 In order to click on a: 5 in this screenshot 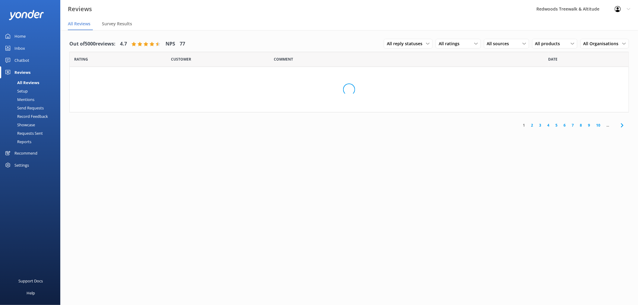, I will do `click(556, 125)`.